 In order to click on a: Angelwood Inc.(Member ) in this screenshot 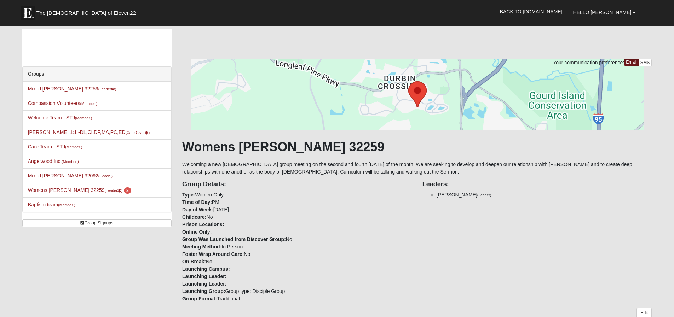, I will do `click(53, 161)`.